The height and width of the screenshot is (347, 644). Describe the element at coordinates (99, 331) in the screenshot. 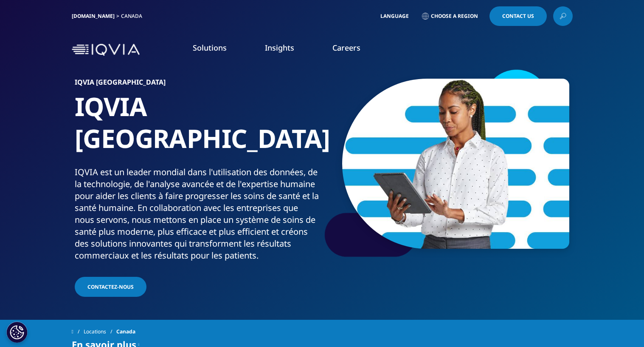

I see `a: Locations` at that location.